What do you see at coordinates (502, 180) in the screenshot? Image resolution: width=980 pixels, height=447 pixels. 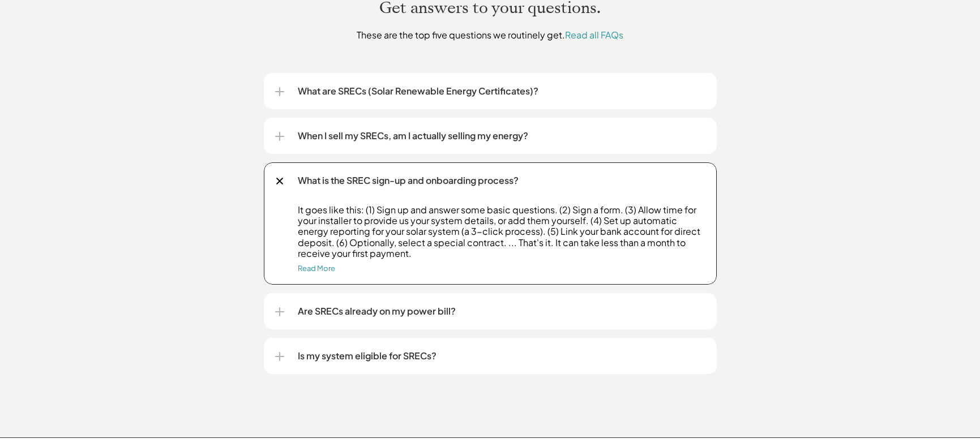 I see `p: What is the SREC sign-up and onboarding process?` at bounding box center [502, 180].